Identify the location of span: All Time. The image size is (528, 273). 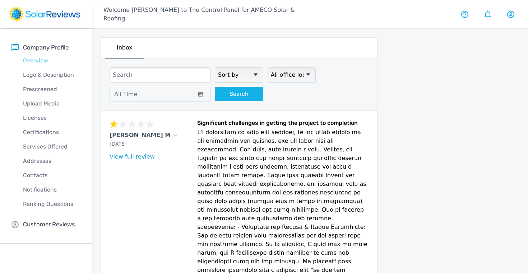
(126, 94).